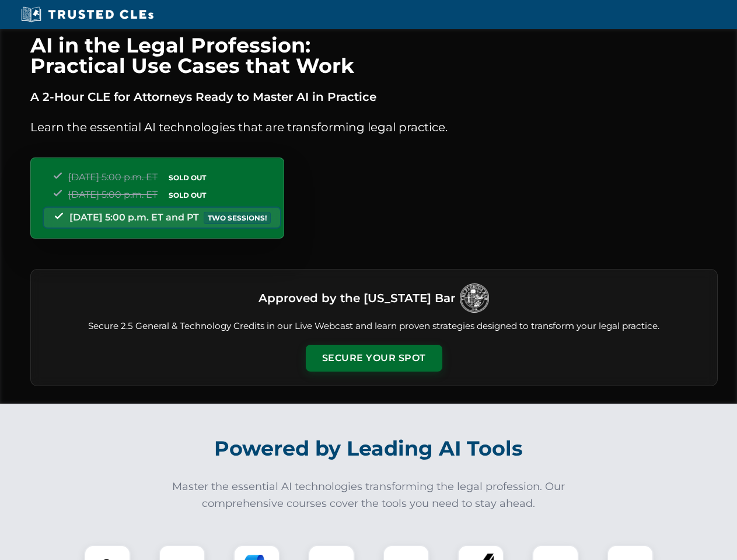 The height and width of the screenshot is (560, 737). Describe the element at coordinates (374, 55) in the screenshot. I see `h1: AI in the Legal Profession: Practical Use Cases that Work` at that location.